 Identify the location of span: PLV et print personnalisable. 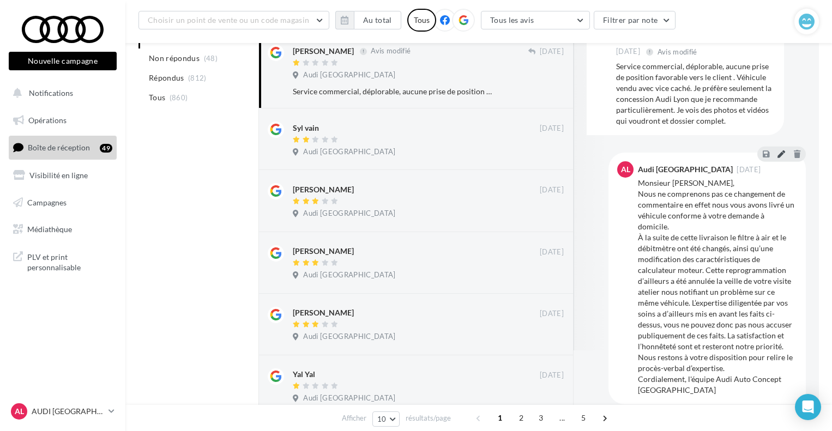
(70, 261).